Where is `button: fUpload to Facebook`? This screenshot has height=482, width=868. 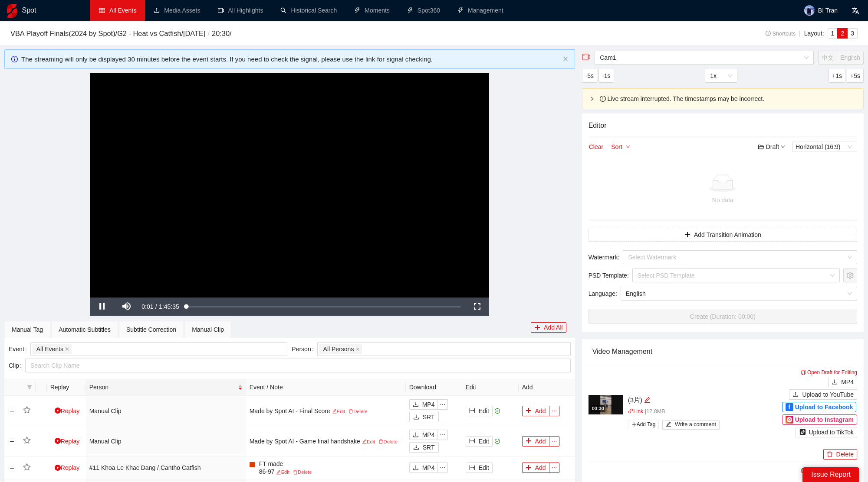 button: fUpload to Facebook is located at coordinates (819, 407).